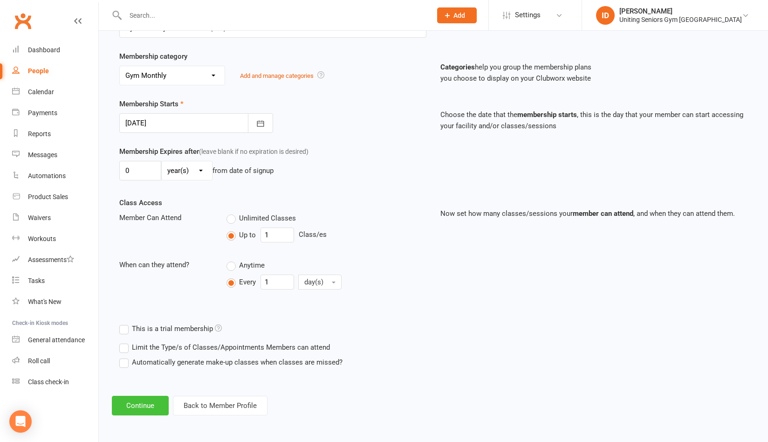 The image size is (768, 442). I want to click on a: Reports, so click(55, 134).